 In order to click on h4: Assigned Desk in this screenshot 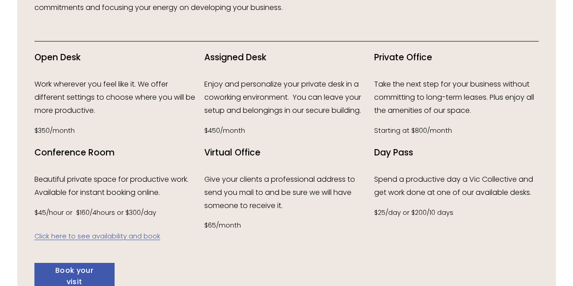, I will do `click(287, 58)`.